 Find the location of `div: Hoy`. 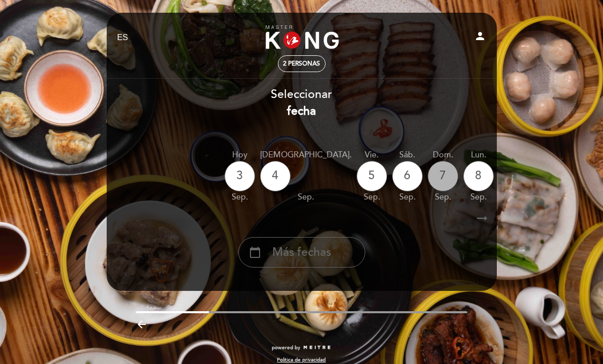

div: Hoy is located at coordinates (239, 155).